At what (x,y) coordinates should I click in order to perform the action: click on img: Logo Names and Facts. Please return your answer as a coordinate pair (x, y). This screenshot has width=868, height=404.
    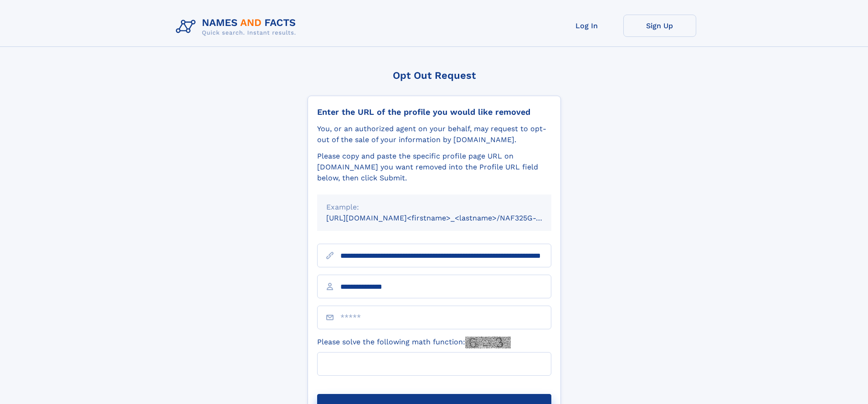
    Looking at the image, I should click on (238, 27).